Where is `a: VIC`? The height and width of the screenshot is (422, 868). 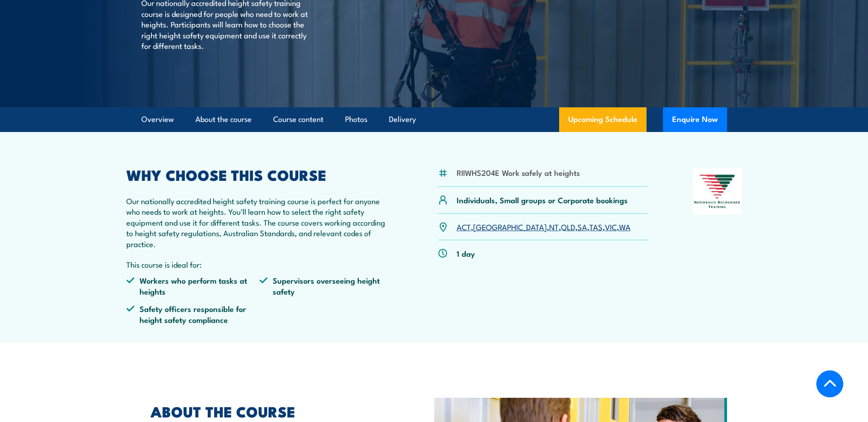 a: VIC is located at coordinates (611, 227).